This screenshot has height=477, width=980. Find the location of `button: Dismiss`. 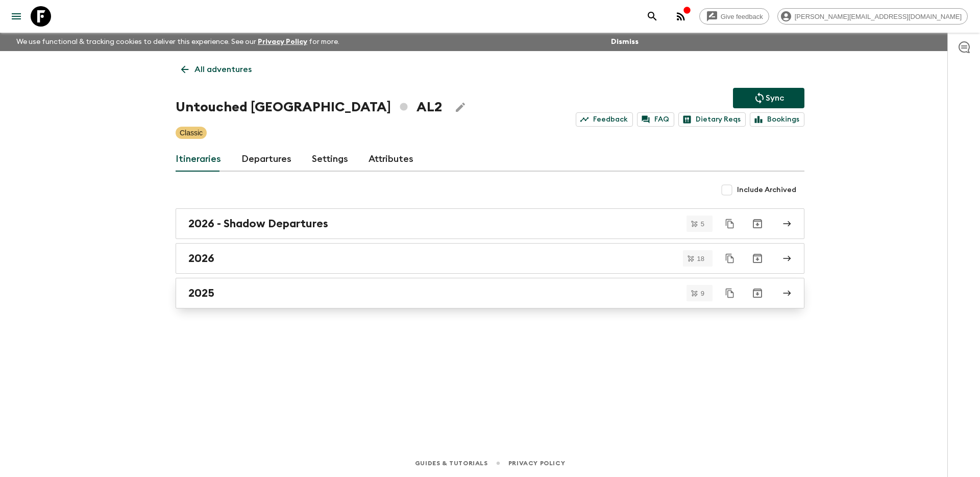

button: Dismiss is located at coordinates (625, 41).